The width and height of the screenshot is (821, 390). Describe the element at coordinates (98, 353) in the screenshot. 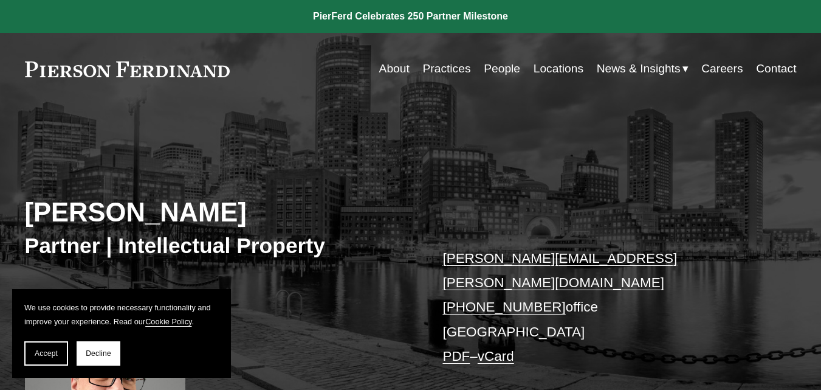

I see `button: Decline` at that location.